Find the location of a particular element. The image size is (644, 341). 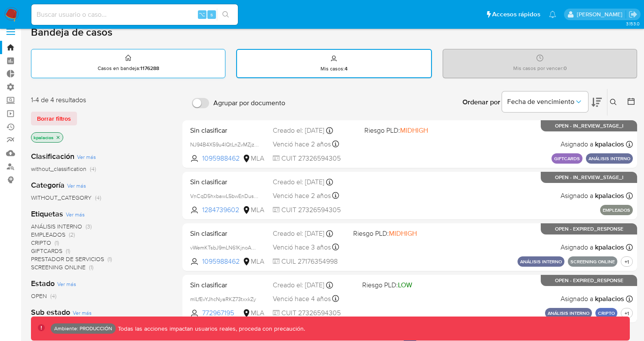

span: Accesos rápidos is located at coordinates (516, 14).